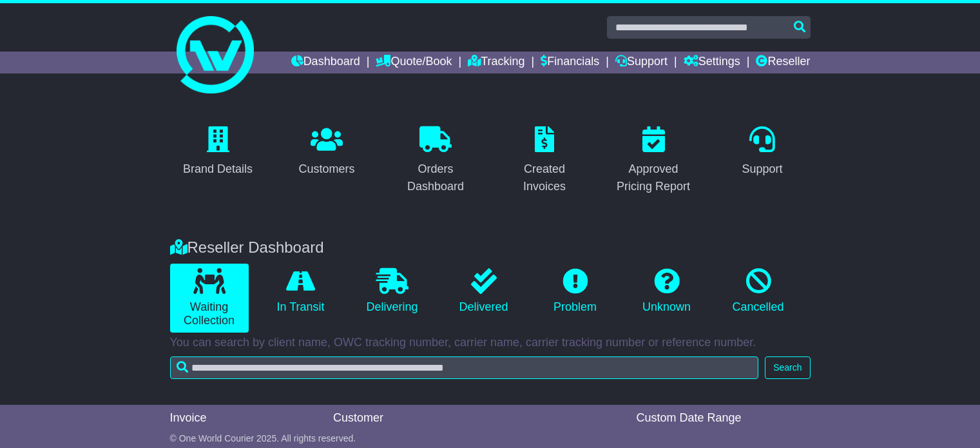 The height and width of the screenshot is (448, 980). I want to click on a: Brand Details, so click(218, 153).